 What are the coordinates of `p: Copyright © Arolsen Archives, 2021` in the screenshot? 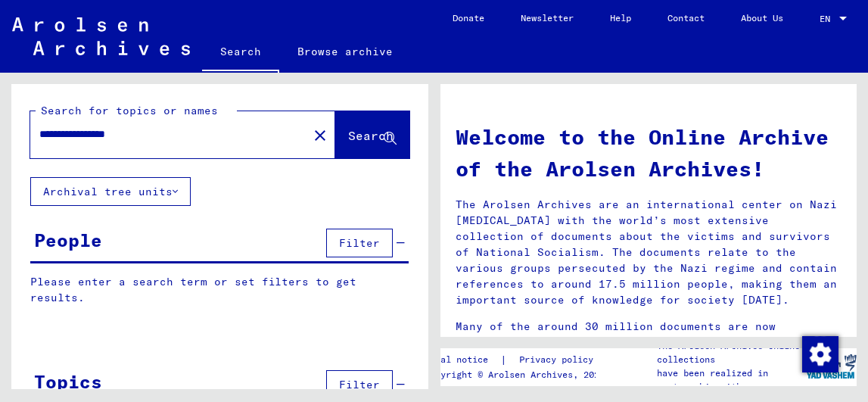 It's located at (517, 375).